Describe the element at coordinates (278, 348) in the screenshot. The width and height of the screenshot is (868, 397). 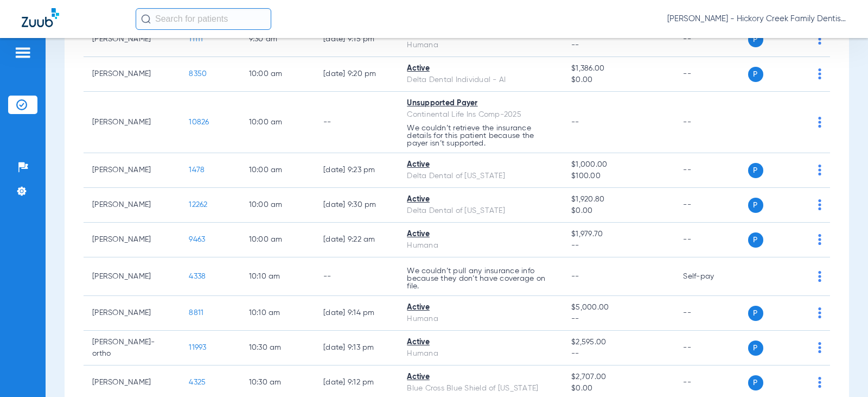
I see `td: 10:30 AM` at that location.